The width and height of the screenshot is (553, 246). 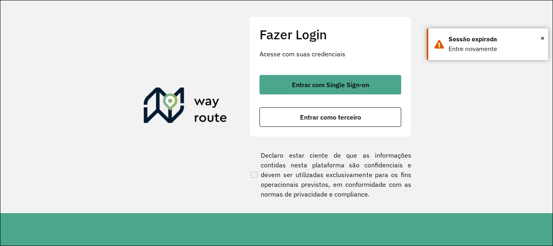 What do you see at coordinates (331, 117) in the screenshot?
I see `span: Entrar como terceiro` at bounding box center [331, 117].